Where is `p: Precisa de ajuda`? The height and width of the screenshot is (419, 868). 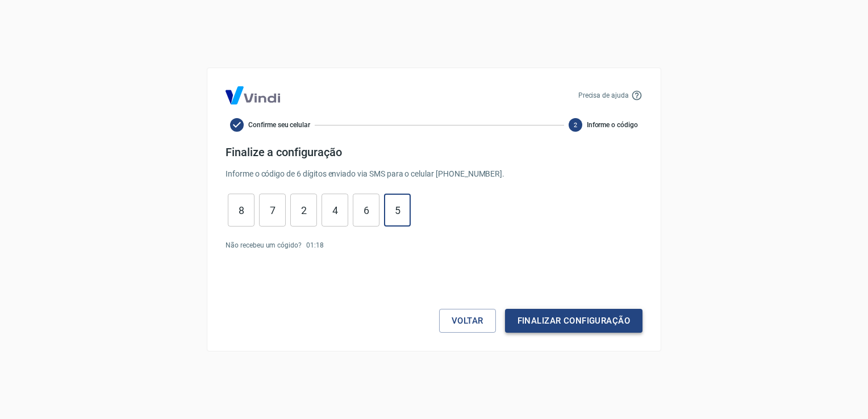 p: Precisa de ajuda is located at coordinates (603, 95).